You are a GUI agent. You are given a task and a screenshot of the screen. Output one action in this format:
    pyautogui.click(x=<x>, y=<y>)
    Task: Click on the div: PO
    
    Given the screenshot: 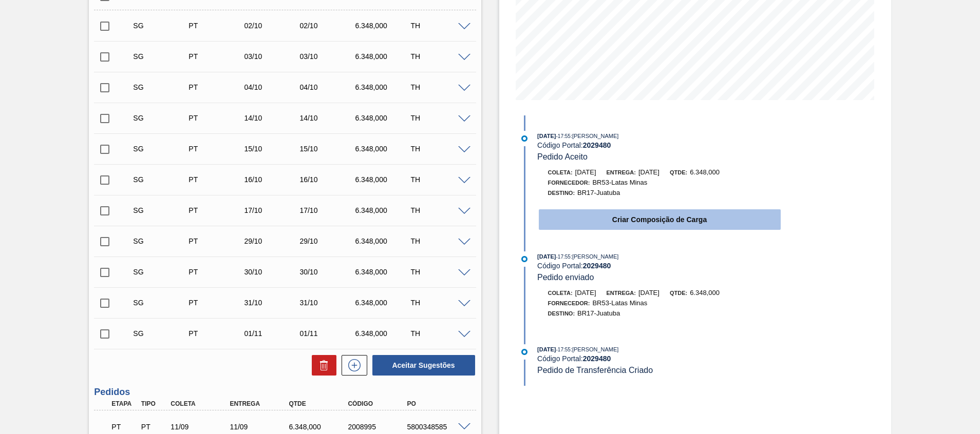 What is the action you would take?
    pyautogui.click(x=438, y=404)
    